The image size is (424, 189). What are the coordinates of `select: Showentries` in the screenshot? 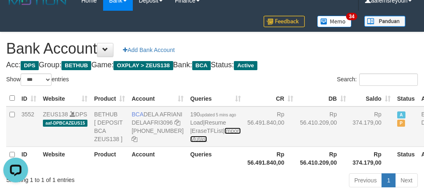 It's located at (36, 80).